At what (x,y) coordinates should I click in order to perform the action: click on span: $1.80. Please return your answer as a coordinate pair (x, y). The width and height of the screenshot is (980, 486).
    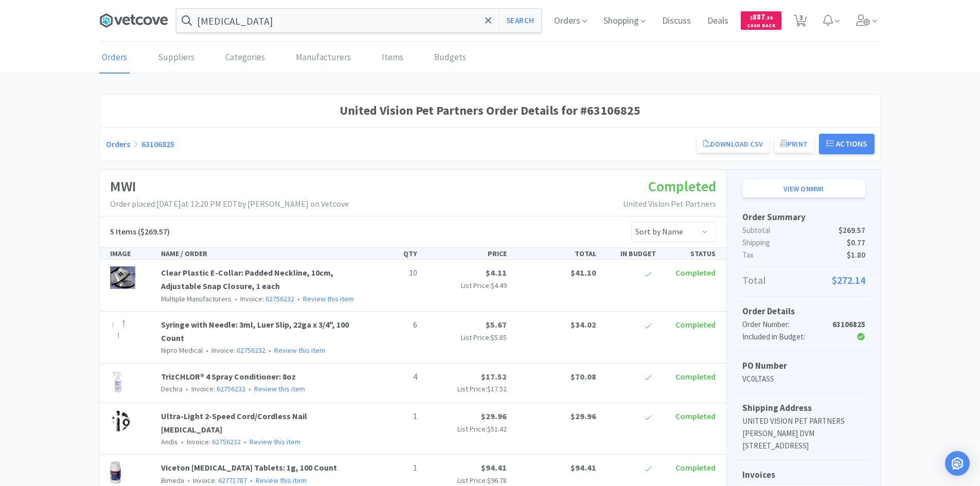
    Looking at the image, I should click on (856, 255).